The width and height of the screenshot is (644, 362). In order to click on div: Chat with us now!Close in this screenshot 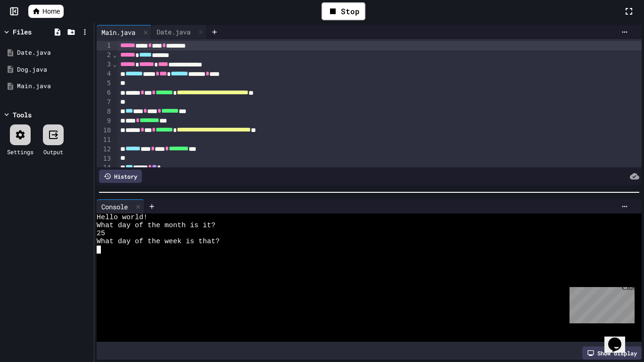, I will do `click(35, 32)`.